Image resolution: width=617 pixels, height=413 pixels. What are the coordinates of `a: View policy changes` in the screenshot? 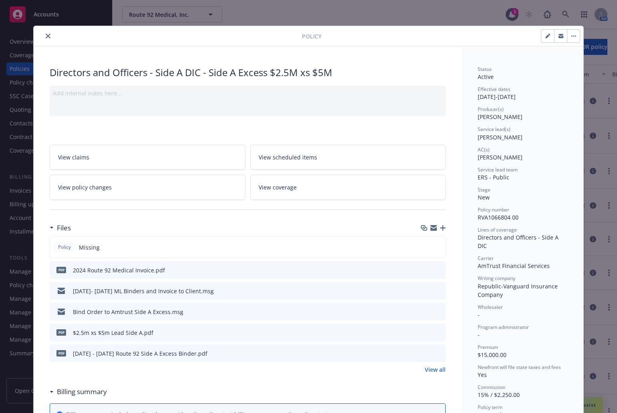 It's located at (147, 187).